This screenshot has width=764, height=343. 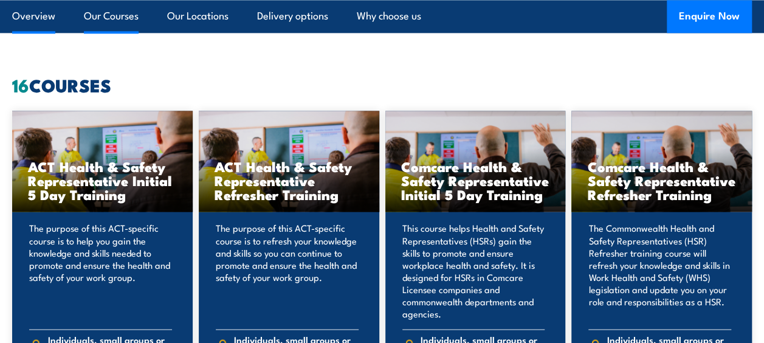 What do you see at coordinates (475, 180) in the screenshot?
I see `h3: Comcare Health & Safety Representative Initial 5 Day Training` at bounding box center [475, 180].